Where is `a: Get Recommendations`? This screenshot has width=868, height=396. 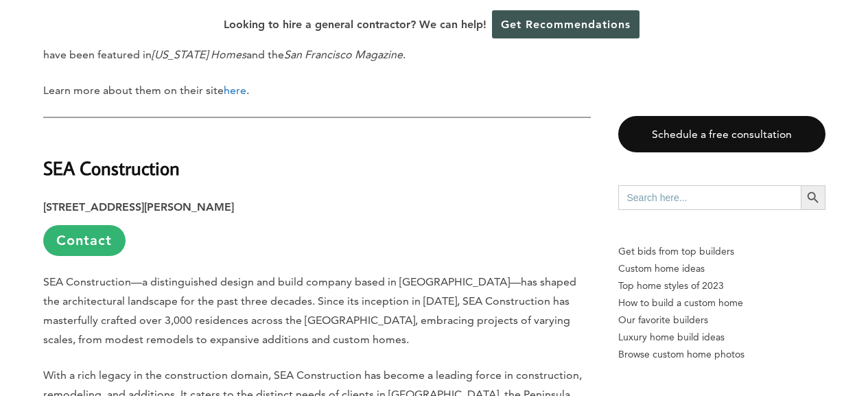 a: Get Recommendations is located at coordinates (566, 24).